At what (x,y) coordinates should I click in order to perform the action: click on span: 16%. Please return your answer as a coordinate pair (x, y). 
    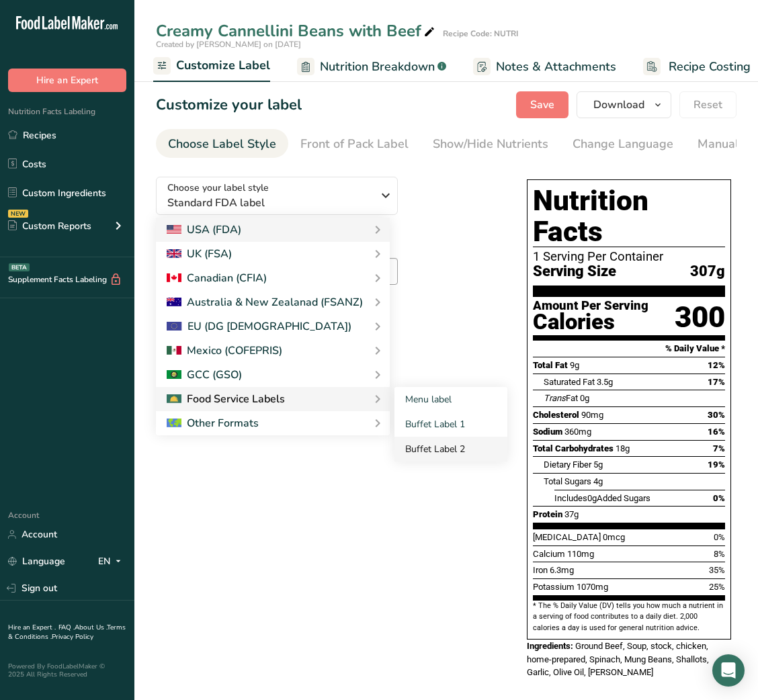
    Looking at the image, I should click on (717, 431).